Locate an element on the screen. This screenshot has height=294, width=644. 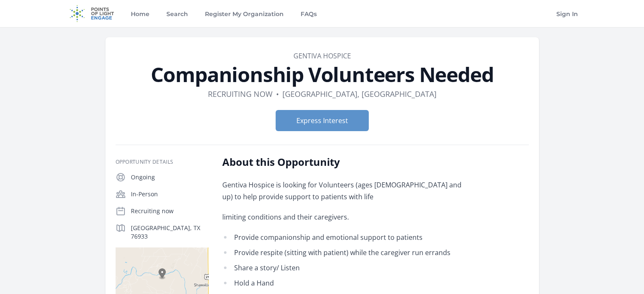
p: limiting conditions and their caregivers. is located at coordinates (346, 217).